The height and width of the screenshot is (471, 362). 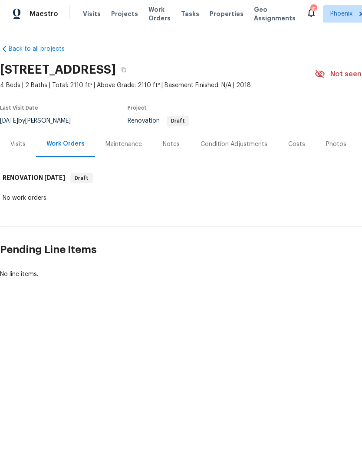 I want to click on span: Geo Assignments, so click(x=275, y=14).